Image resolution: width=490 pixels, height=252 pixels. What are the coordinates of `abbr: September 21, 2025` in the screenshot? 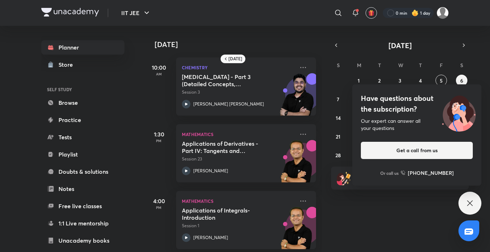 It's located at (338, 136).